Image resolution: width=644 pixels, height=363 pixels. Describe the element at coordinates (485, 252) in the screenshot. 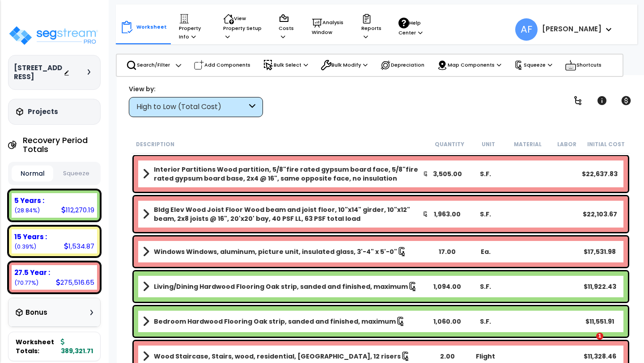

I see `div: Ea.` at that location.